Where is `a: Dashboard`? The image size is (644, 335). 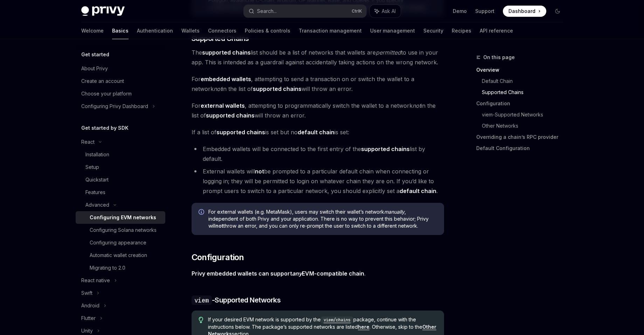 a: Dashboard is located at coordinates (525, 11).